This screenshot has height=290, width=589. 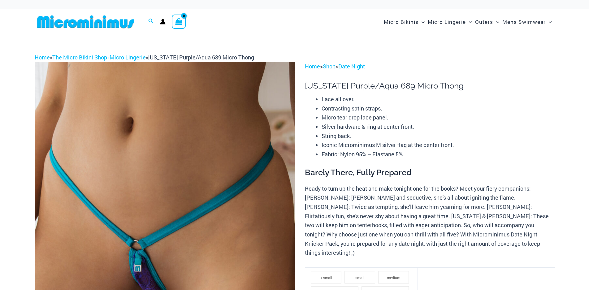 What do you see at coordinates (85, 22) in the screenshot?
I see `img: MM SHOP LOGO FLAT` at bounding box center [85, 22].